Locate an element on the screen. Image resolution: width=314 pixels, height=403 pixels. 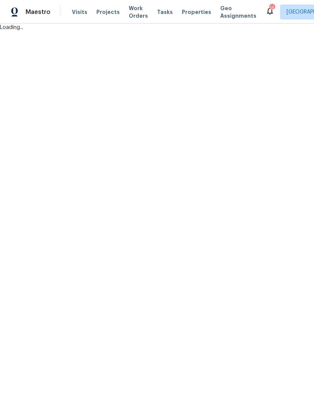
span: Geo Assignments is located at coordinates (238, 12).